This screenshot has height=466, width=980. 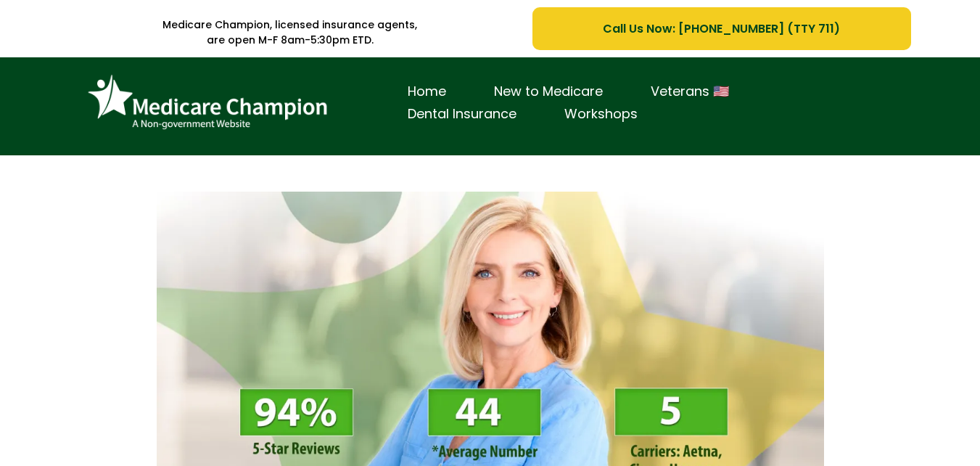 I want to click on a: Workshops, so click(x=601, y=114).